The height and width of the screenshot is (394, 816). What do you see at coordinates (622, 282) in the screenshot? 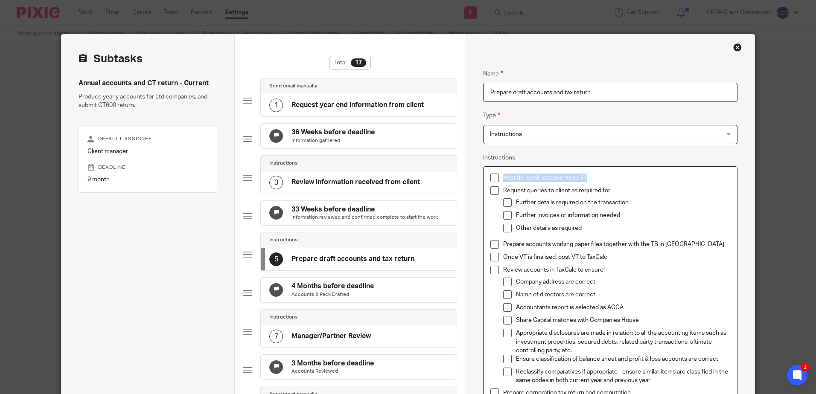
I see `p: Company address are correct` at bounding box center [622, 282].